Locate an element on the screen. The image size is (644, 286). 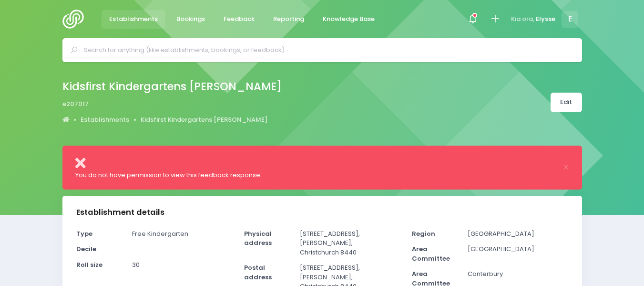
p: Free Kindergarten is located at coordinates (182, 234).